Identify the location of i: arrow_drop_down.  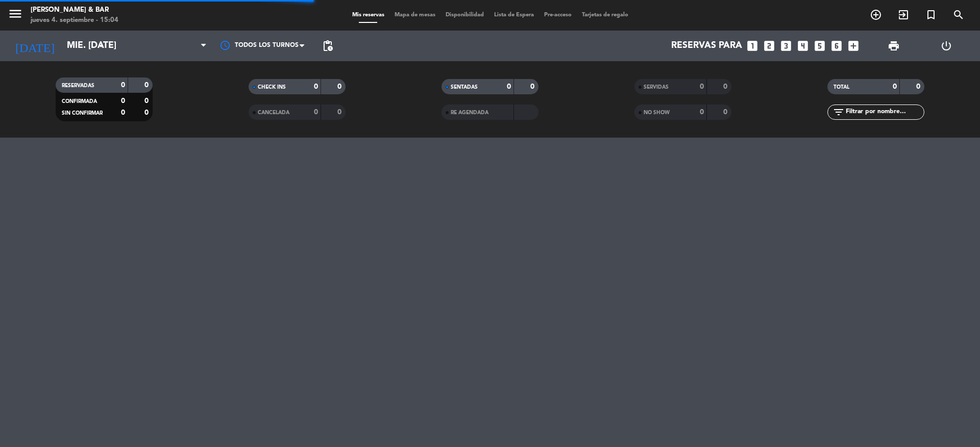
(101, 46).